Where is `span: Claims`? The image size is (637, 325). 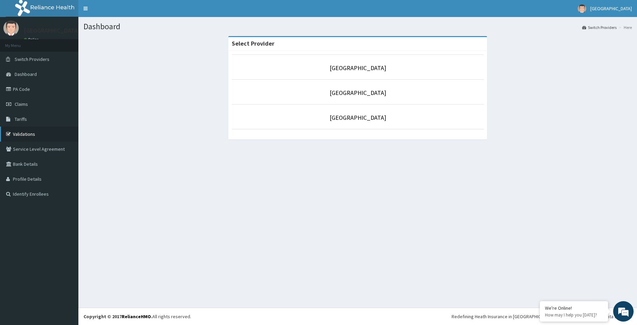
span: Claims is located at coordinates (21, 104).